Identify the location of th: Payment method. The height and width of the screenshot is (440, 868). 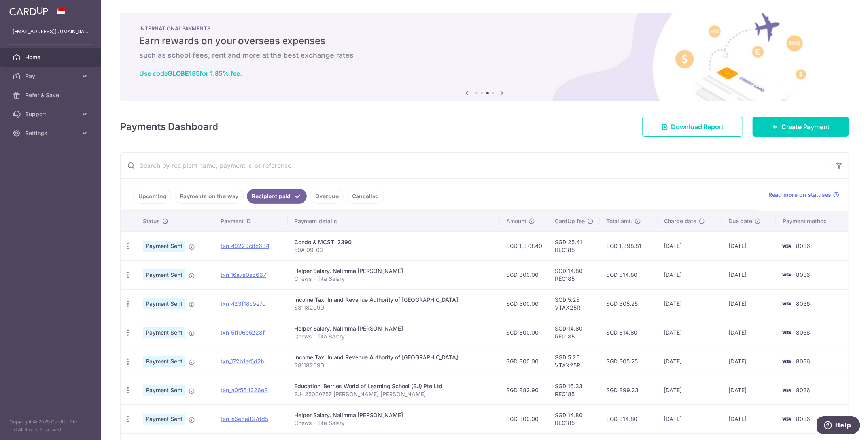
(812, 221).